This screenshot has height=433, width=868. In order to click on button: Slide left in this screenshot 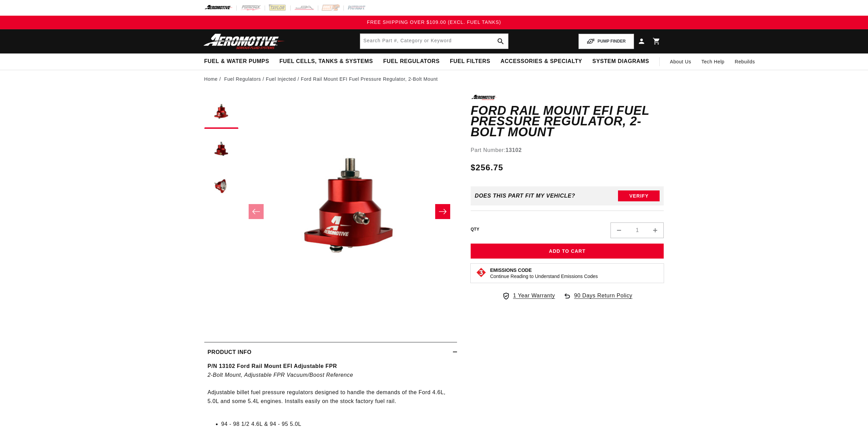, I will do `click(256, 211)`.